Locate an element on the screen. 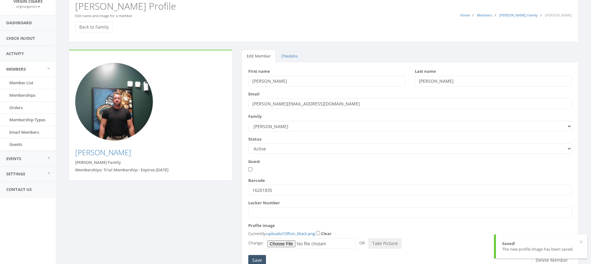  label: Last name is located at coordinates (425, 71).